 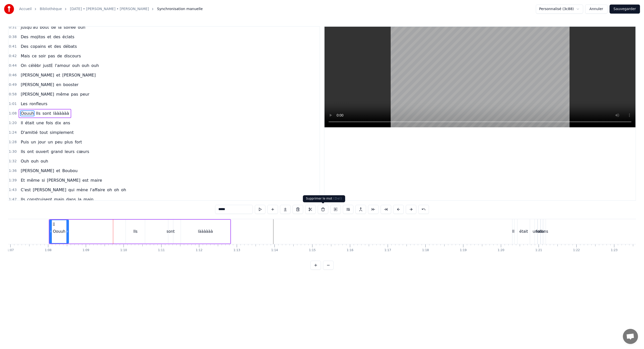 I want to click on div: fois, so click(x=539, y=232).